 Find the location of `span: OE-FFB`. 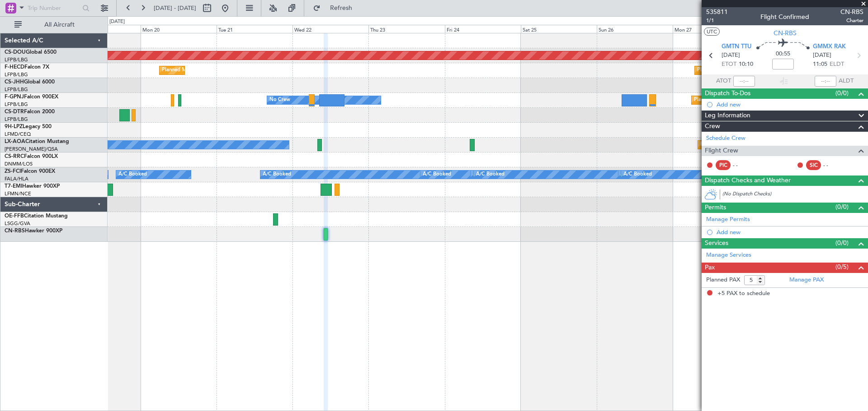

span: OE-FFB is located at coordinates (14, 216).